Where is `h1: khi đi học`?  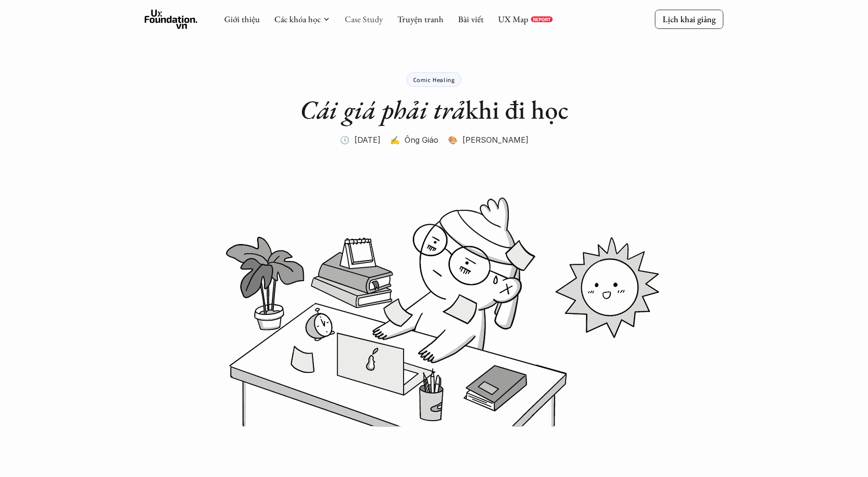 h1: khi đi học is located at coordinates (434, 109).